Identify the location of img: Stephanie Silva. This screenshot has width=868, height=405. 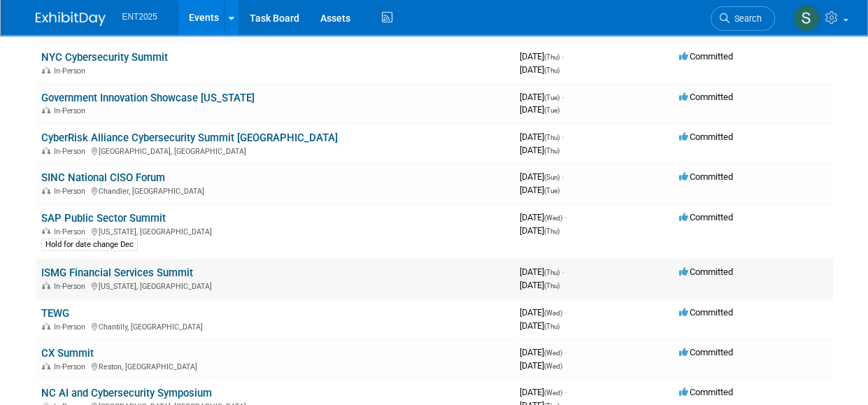
(807, 18).